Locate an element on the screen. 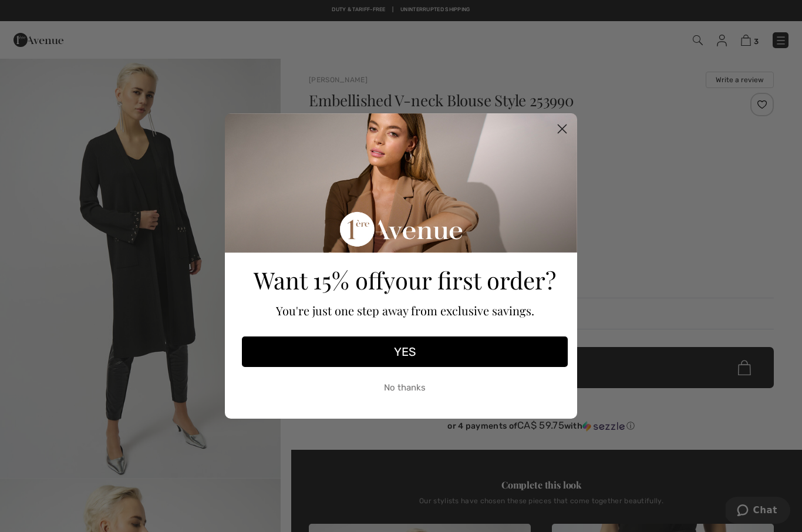 This screenshot has height=532, width=802. span: You're just one step away from exclusive savings. is located at coordinates (405, 310).